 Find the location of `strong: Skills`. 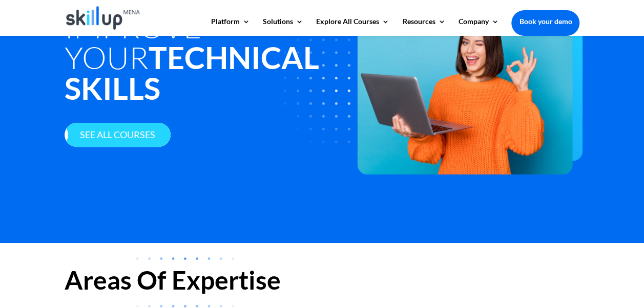

strong: Skills is located at coordinates (112, 88).